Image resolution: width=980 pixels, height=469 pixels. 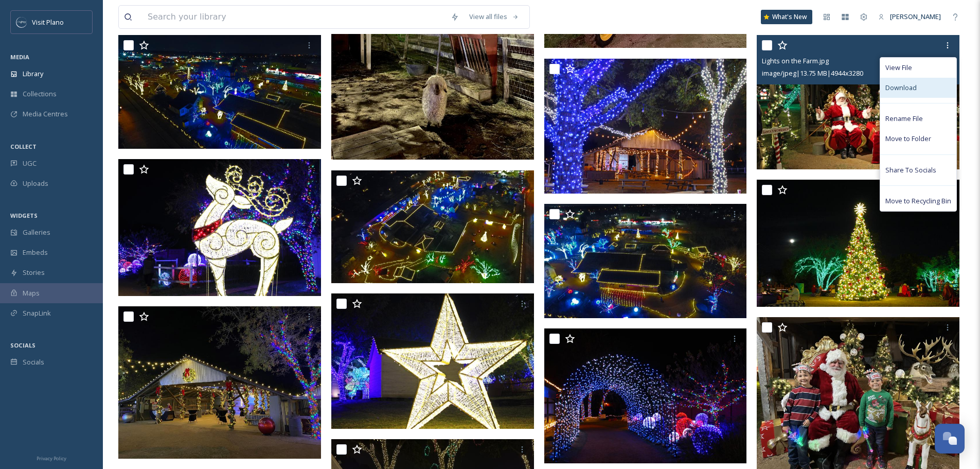 What do you see at coordinates (31, 293) in the screenshot?
I see `span: Maps` at bounding box center [31, 293].